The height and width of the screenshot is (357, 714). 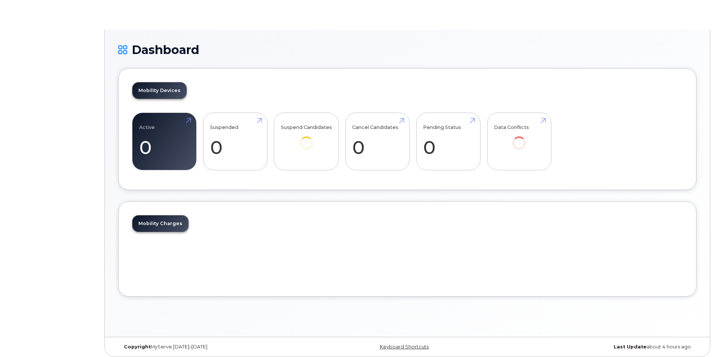 I want to click on a: Keyboard Shortcuts, so click(x=404, y=347).